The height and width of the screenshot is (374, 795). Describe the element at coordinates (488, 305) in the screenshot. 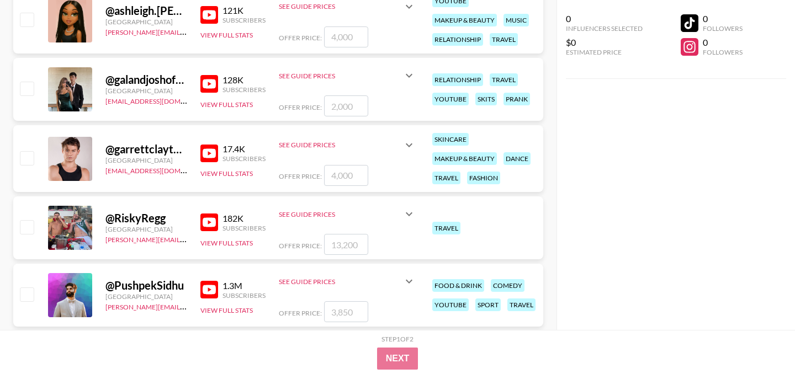

I see `div: sport` at that location.